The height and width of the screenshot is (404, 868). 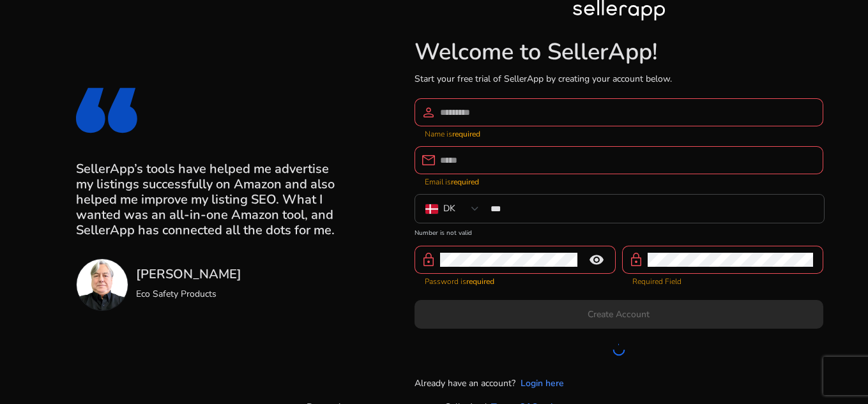 I want to click on h1: Welcome to SellerApp!, so click(x=618, y=52).